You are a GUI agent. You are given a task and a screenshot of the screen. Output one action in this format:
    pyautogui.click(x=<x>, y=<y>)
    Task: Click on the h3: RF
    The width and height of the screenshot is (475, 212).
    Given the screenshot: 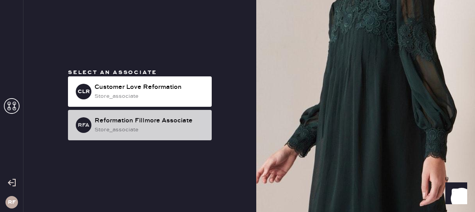 What is the action you would take?
    pyautogui.click(x=12, y=203)
    